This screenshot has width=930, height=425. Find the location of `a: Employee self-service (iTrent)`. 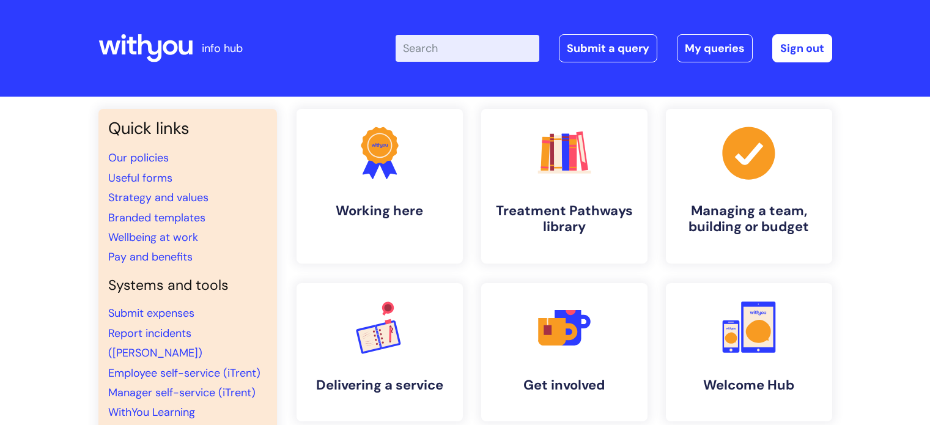

a: Employee self-service (iTrent) is located at coordinates (184, 373).